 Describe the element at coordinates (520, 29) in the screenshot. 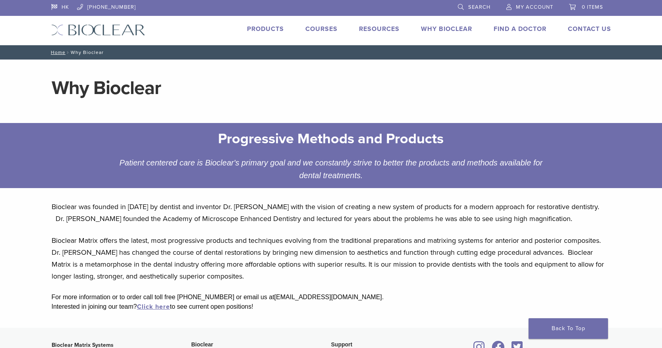

I see `a: Find A Doctor` at that location.